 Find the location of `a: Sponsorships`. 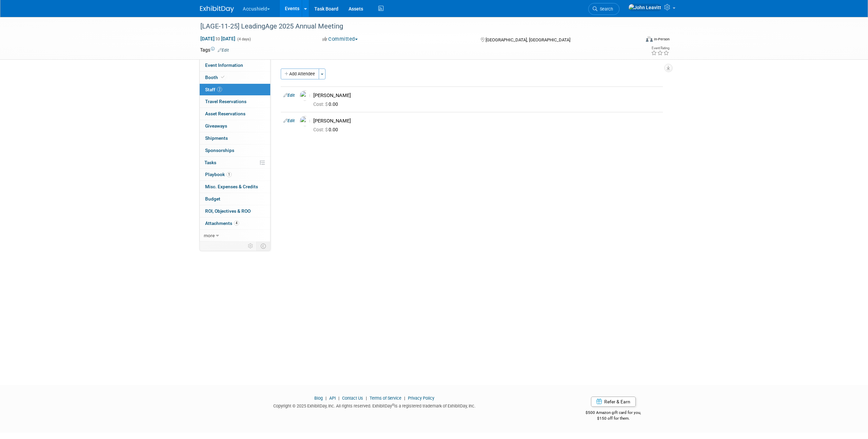

a: Sponsorships is located at coordinates (235, 150).